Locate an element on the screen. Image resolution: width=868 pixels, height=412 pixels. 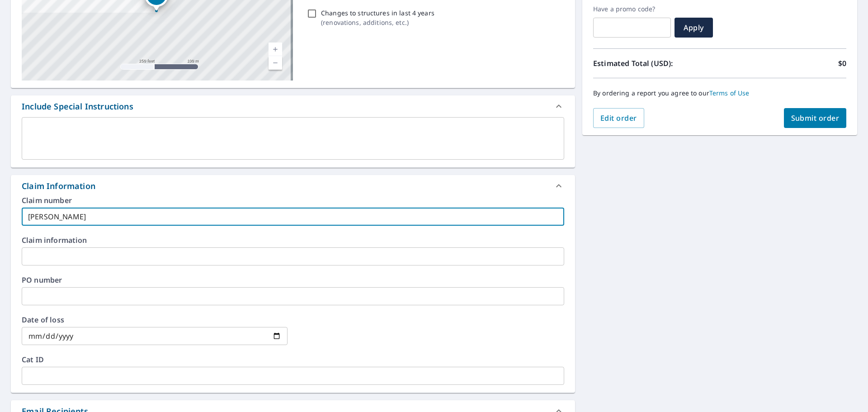
span: Apply is located at coordinates (694, 28).